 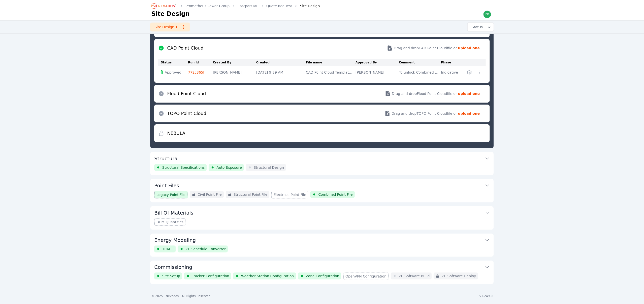 I want to click on span: Structural Design, so click(x=269, y=167).